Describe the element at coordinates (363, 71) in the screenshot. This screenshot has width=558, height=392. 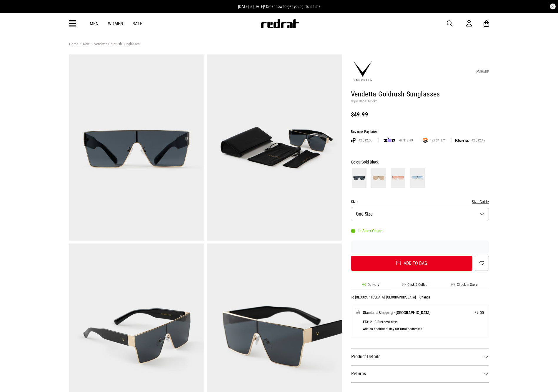
I see `img: Vendetta` at that location.